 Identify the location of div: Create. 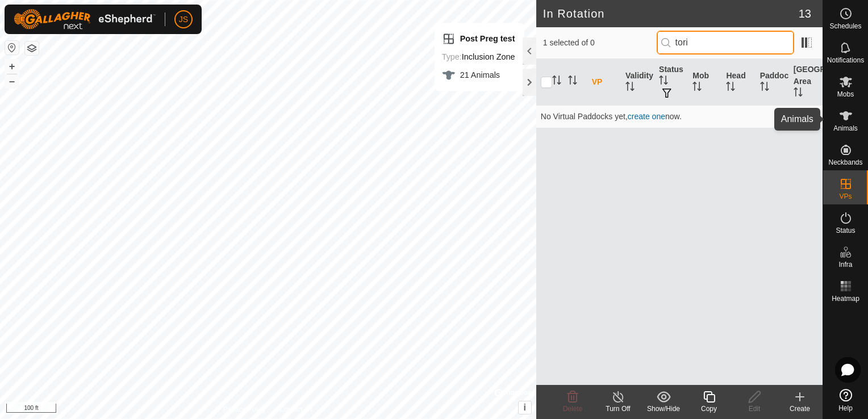
(800, 409).